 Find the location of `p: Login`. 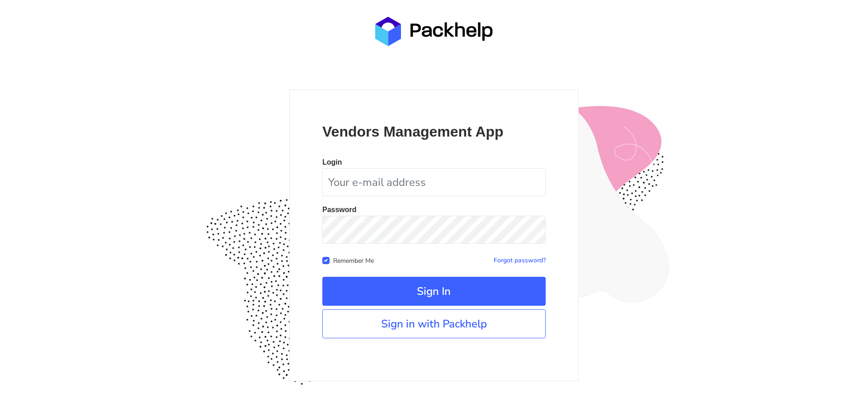

p: Login is located at coordinates (434, 162).